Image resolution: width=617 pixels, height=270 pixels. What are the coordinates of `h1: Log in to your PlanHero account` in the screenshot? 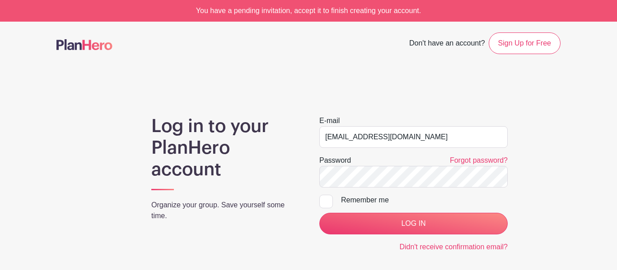 It's located at (224, 148).